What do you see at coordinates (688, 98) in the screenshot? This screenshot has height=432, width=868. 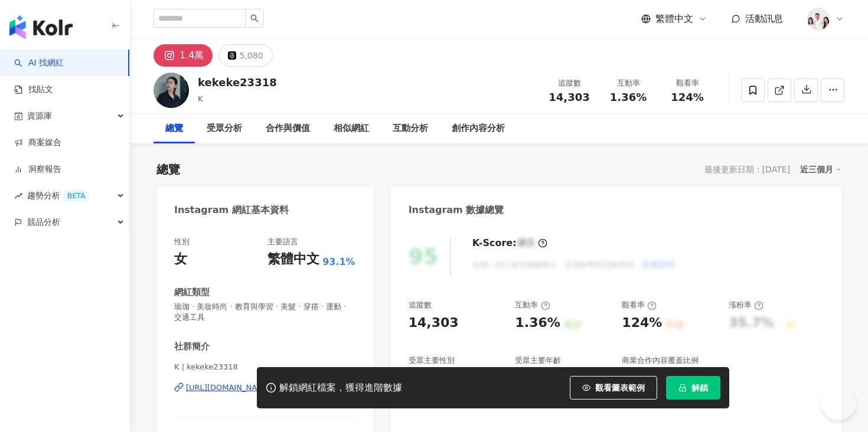 I see `span: 124%` at bounding box center [688, 98].